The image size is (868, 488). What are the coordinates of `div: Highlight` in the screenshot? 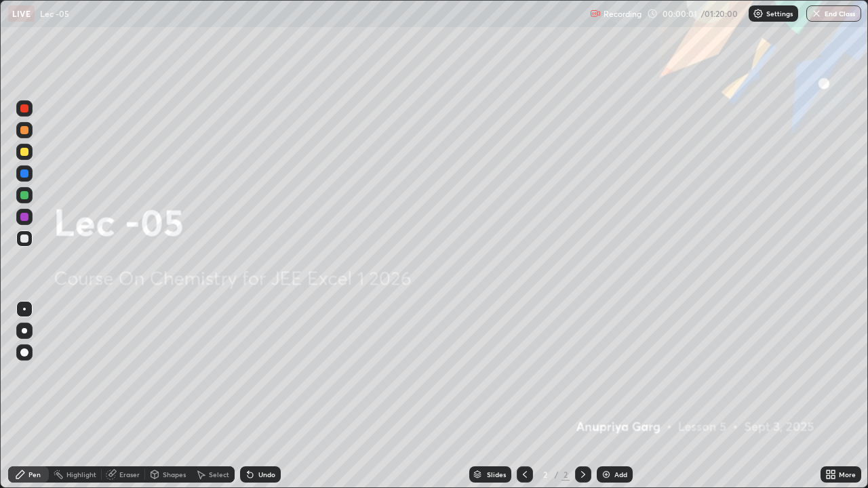 It's located at (82, 475).